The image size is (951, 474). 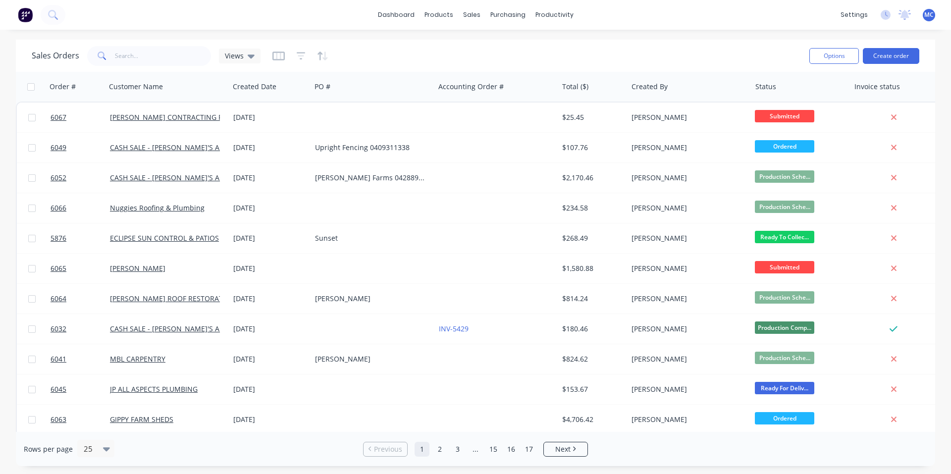 What do you see at coordinates (471, 15) in the screenshot?
I see `div: sales` at bounding box center [471, 15].